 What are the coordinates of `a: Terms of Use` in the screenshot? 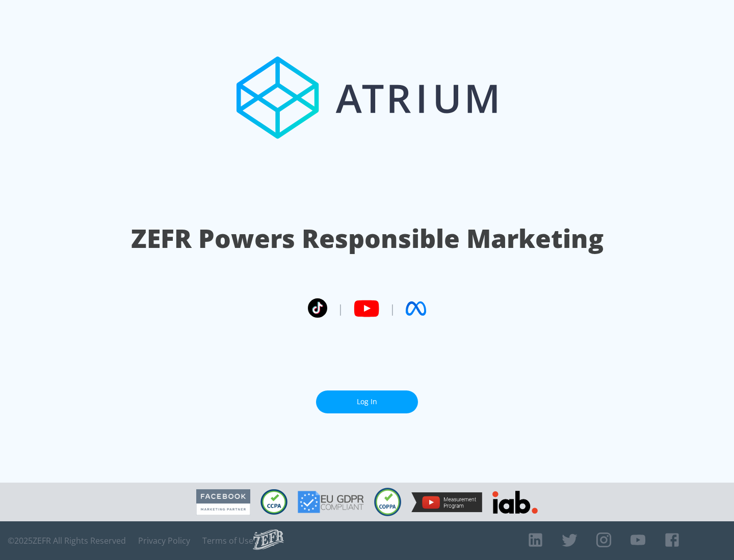 It's located at (228, 541).